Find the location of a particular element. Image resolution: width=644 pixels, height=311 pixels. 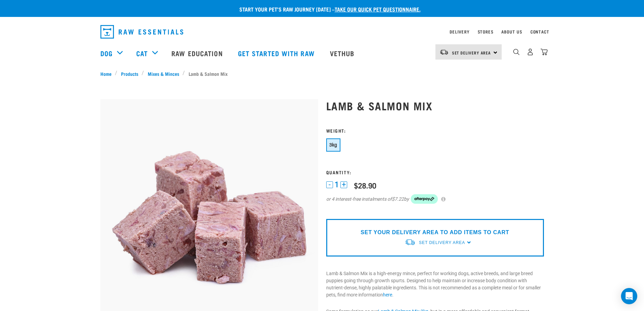

a: Dog is located at coordinates (106, 53).